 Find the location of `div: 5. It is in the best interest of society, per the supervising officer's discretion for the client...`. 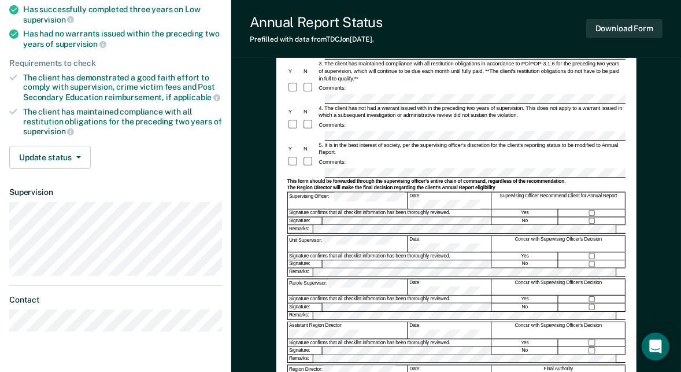

div: 5. It is in the best interest of society, per the supervising officer's discretion for the client... is located at coordinates (471, 148).